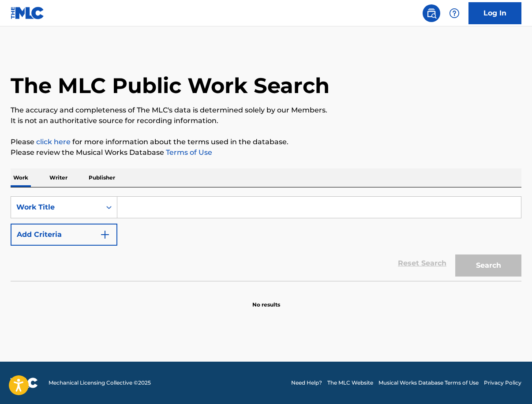 The height and width of the screenshot is (404, 532). Describe the element at coordinates (495, 13) in the screenshot. I see `a: Log In` at that location.